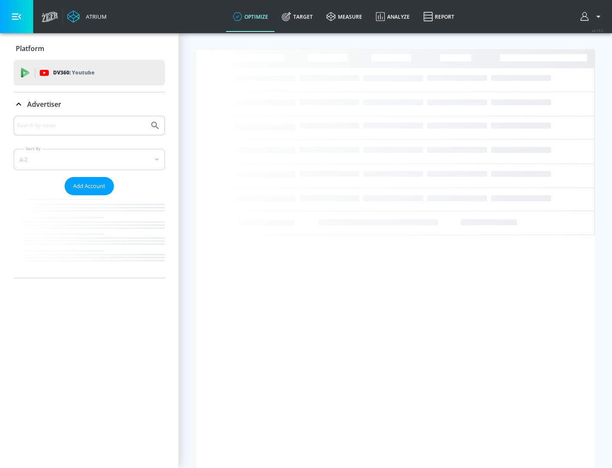  Describe the element at coordinates (33, 148) in the screenshot. I see `label: Sort By` at that location.